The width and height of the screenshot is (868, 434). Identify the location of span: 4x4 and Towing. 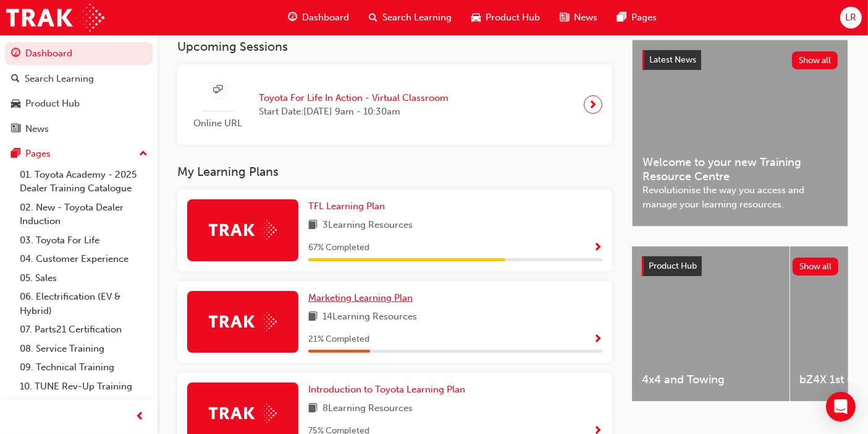
(710, 379).